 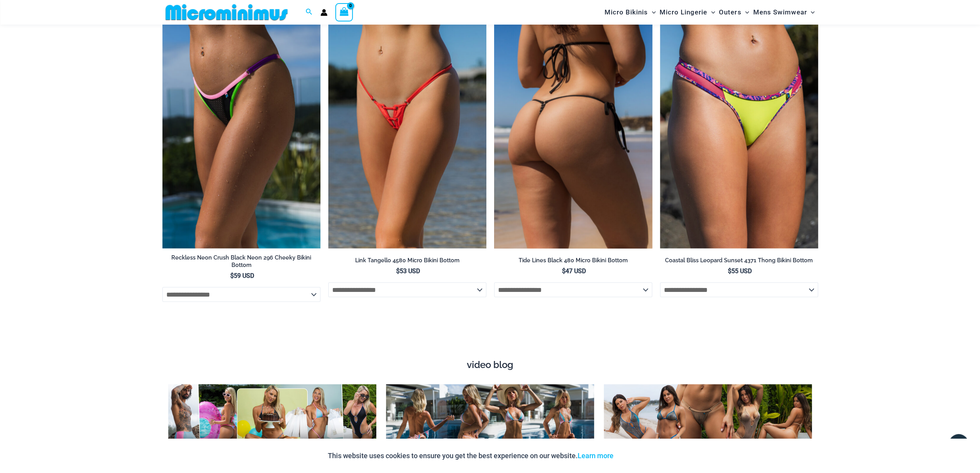 What do you see at coordinates (471, 456) in the screenshot?
I see `p: This website uses cookies to ensure you get the best experience on our website.` at bounding box center [471, 456].